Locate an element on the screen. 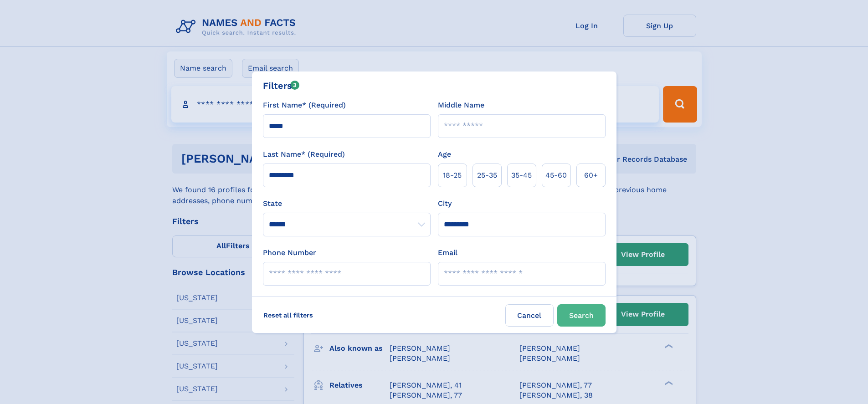  label: State is located at coordinates (347, 204).